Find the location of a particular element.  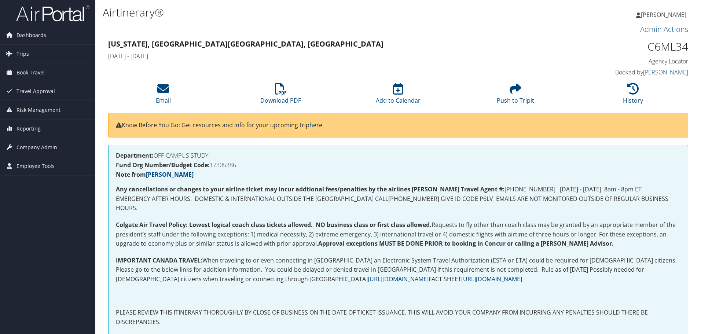

strong: Fund Org Number/Budget Code: is located at coordinates (163, 165).